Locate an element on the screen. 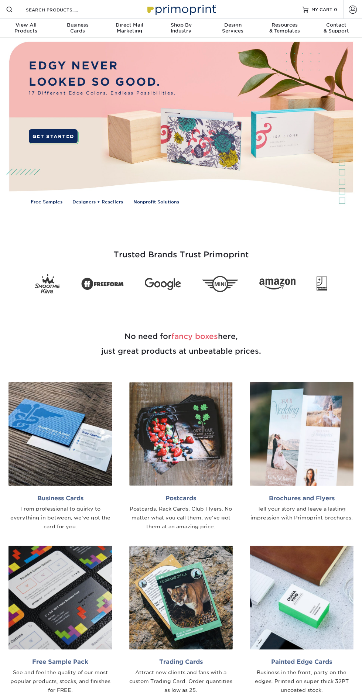 This screenshot has height=700, width=362. img: Primoprint is located at coordinates (181, 9).